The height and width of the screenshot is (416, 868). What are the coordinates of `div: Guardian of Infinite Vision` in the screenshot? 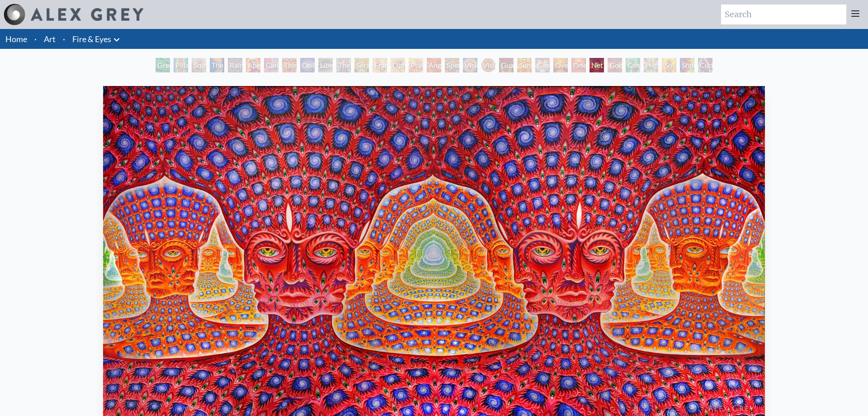 It's located at (506, 65).